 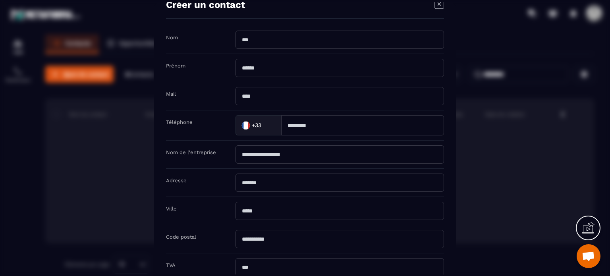 I want to click on label: TVA, so click(x=171, y=265).